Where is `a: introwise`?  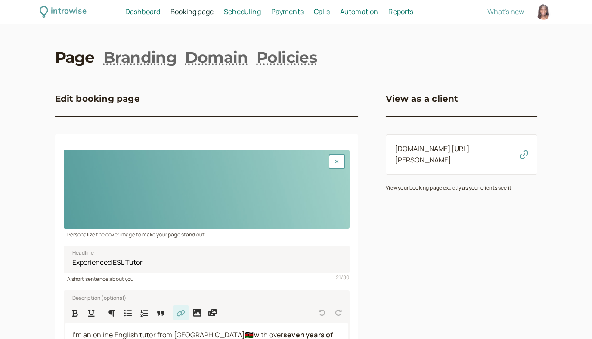 a: introwise is located at coordinates (63, 12).